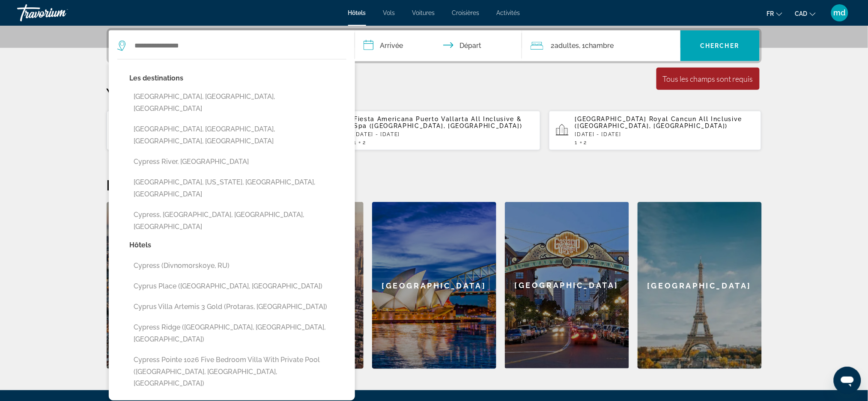 The width and height of the screenshot is (868, 401). Describe the element at coordinates (238, 79) in the screenshot. I see `p: Les destinations` at that location.